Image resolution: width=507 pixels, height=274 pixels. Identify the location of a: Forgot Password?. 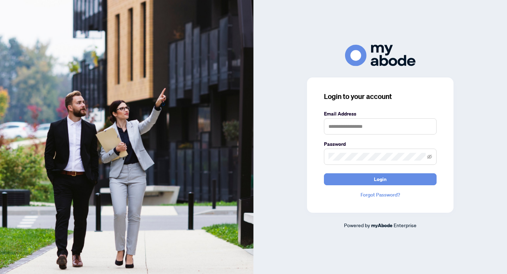
(380, 195).